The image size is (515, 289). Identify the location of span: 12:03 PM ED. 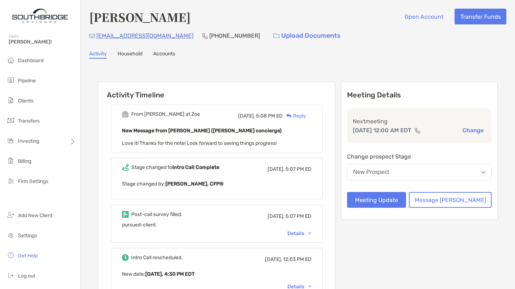
(297, 259).